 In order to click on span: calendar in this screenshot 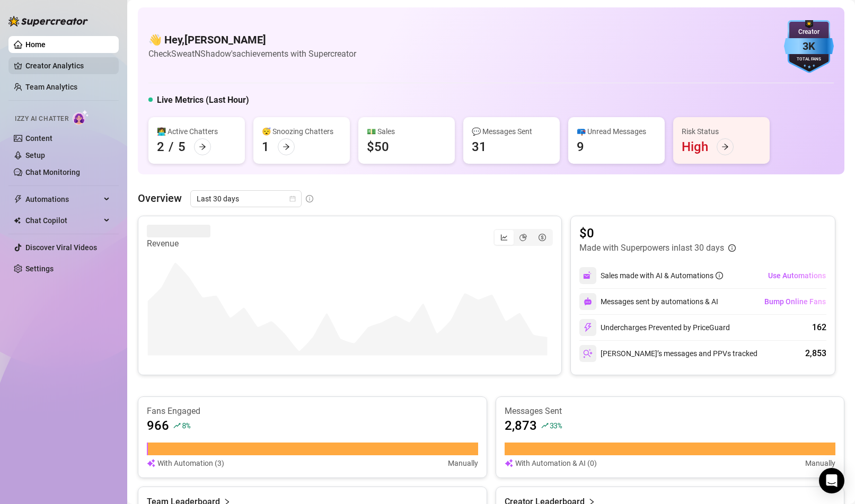, I will do `click(293, 199)`.